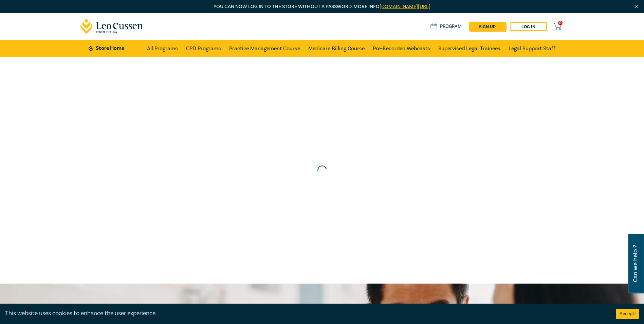 The width and height of the screenshot is (644, 324). What do you see at coordinates (203, 48) in the screenshot?
I see `a: CPD Programs` at bounding box center [203, 48].